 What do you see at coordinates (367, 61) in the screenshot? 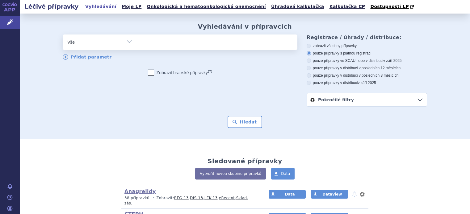
I see `label: pouze přípravky ve SCAU nebo v distribuci` at bounding box center [367, 61].